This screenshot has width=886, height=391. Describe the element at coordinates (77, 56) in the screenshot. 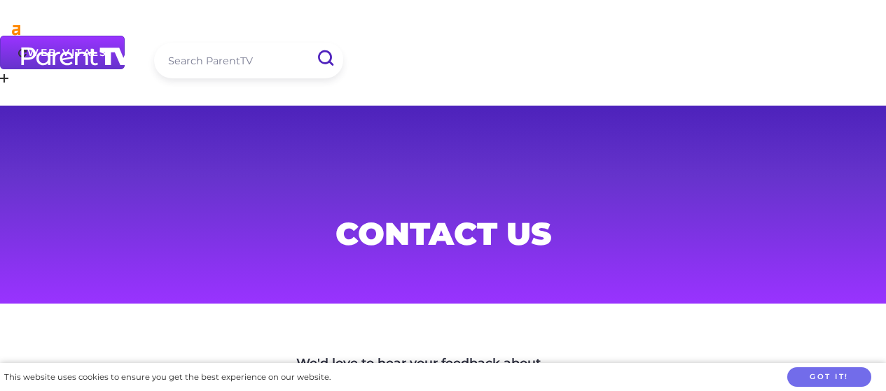

I see `img: parenttv-logo-white.4c85aaf.svg` at that location.